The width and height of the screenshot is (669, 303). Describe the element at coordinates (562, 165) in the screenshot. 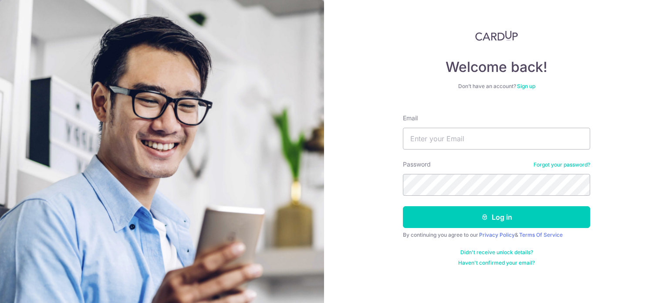

I see `a: Forgot your password?` at that location.